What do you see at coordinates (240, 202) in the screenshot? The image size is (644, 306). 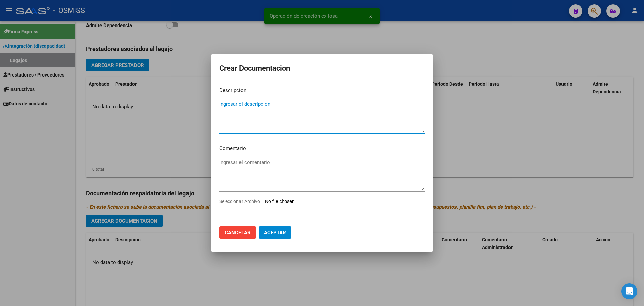 I see `span: Seleccionar Archivo` at bounding box center [240, 202].